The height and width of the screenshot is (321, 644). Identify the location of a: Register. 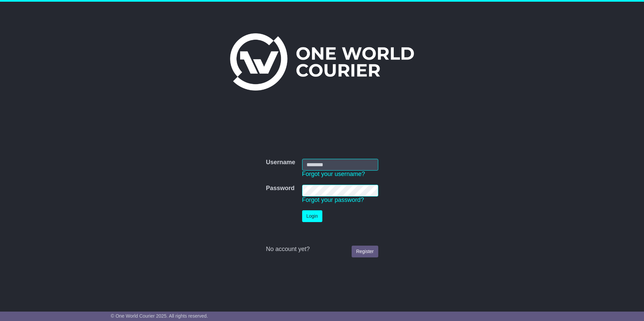
(365, 251).